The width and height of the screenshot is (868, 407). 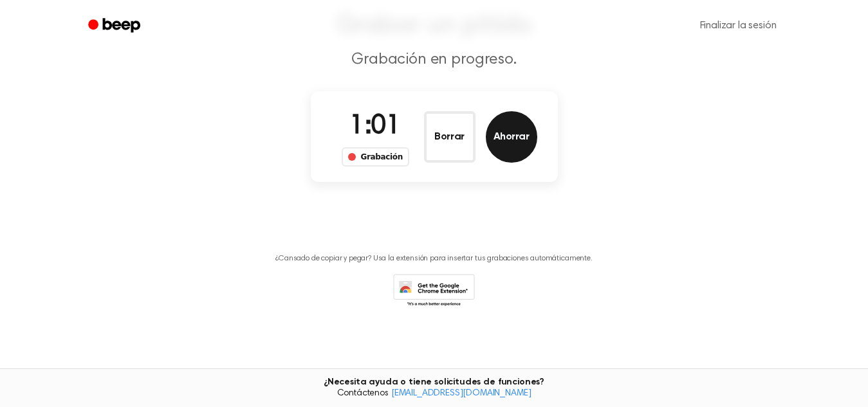 I want to click on font: Borrar, so click(x=449, y=137).